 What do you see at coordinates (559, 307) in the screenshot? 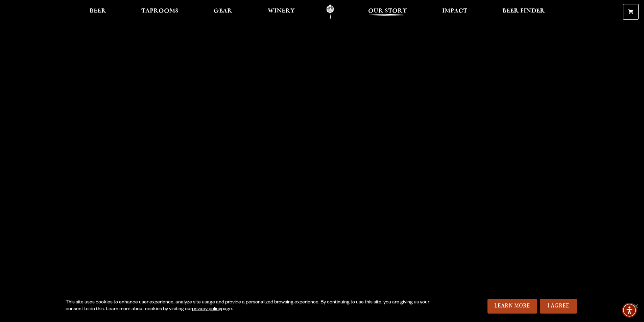
I see `a: I Agree` at bounding box center [559, 307].